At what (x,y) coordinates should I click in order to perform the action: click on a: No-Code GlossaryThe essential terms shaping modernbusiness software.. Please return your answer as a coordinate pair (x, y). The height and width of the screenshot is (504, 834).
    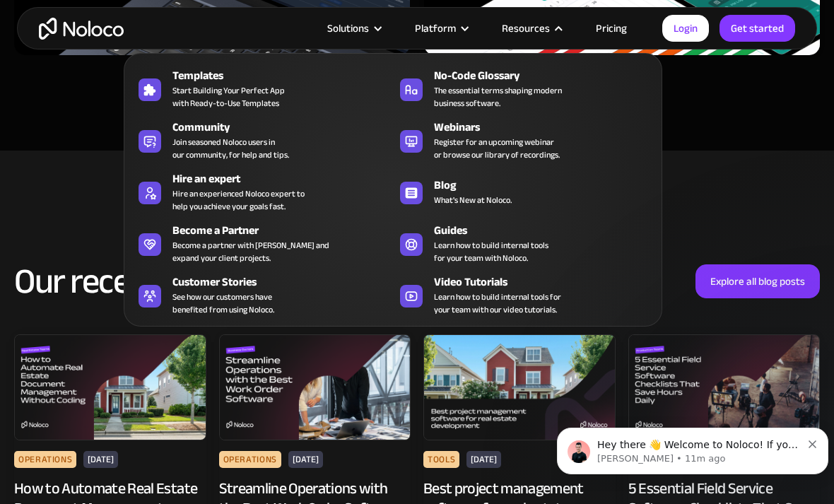
    Looking at the image, I should click on (524, 89).